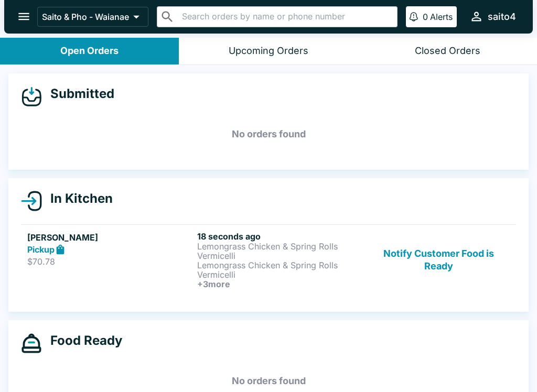 The width and height of the screenshot is (537, 392). What do you see at coordinates (110, 262) in the screenshot?
I see `p: $70.78` at bounding box center [110, 262].